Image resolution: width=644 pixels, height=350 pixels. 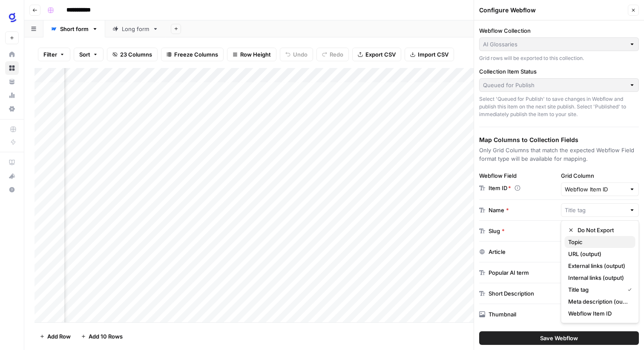 I want to click on span: Add Row, so click(x=59, y=336).